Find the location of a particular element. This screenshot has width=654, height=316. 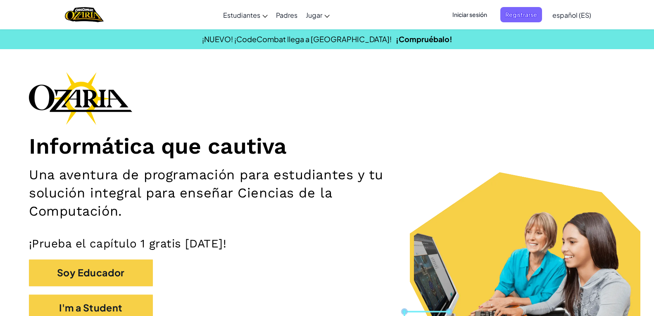

img: Ozaria branding logo is located at coordinates (81, 98).